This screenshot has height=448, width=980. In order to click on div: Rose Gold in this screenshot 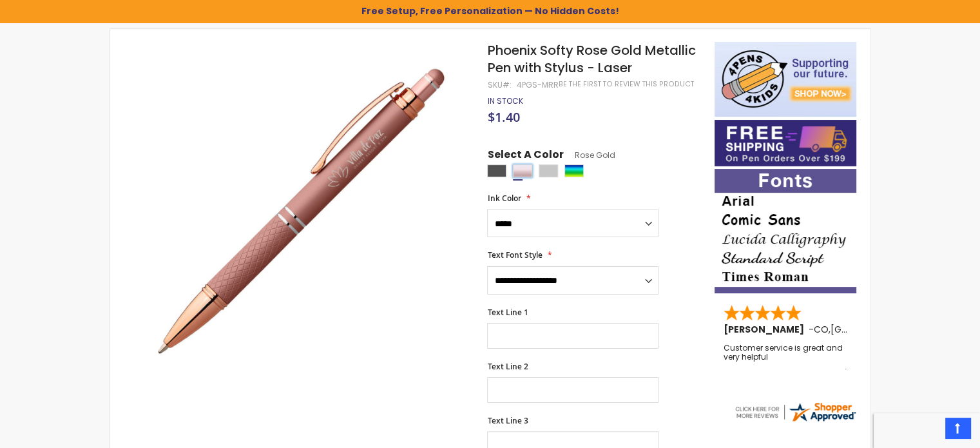, I will do `click(523, 171)`.